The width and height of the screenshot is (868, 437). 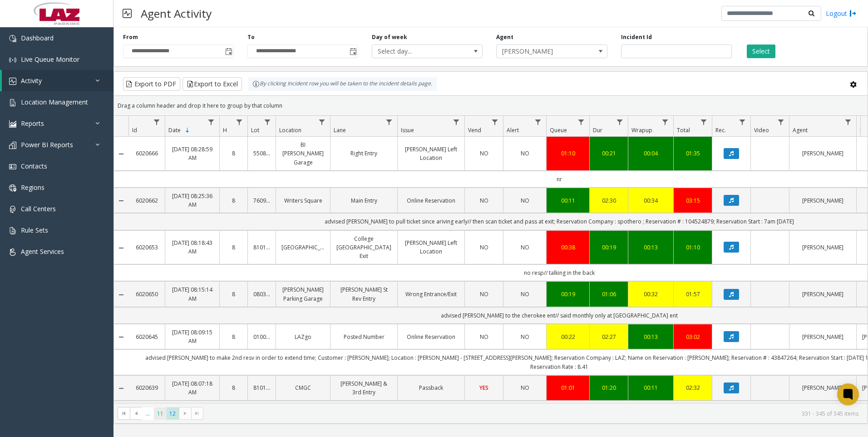 I want to click on button: Export to PDF, so click(x=152, y=84).